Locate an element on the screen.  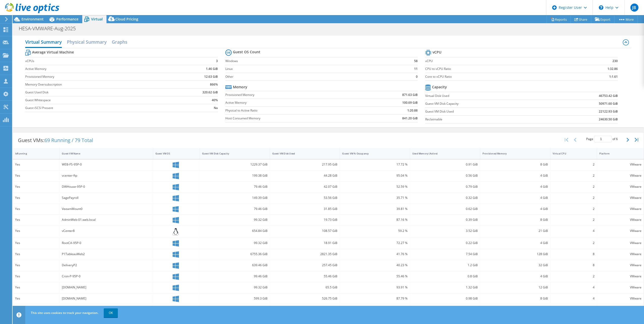
span: 6 is located at coordinates (617, 138).